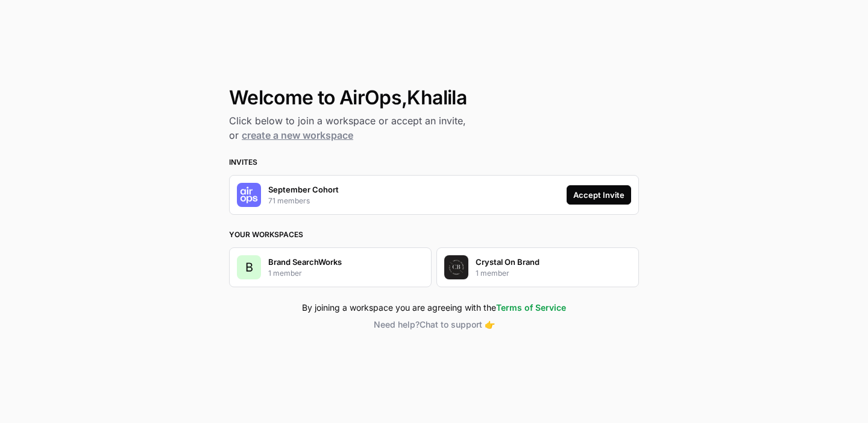 The image size is (868, 423). What do you see at coordinates (434, 162) in the screenshot?
I see `h3: Invites` at bounding box center [434, 162].